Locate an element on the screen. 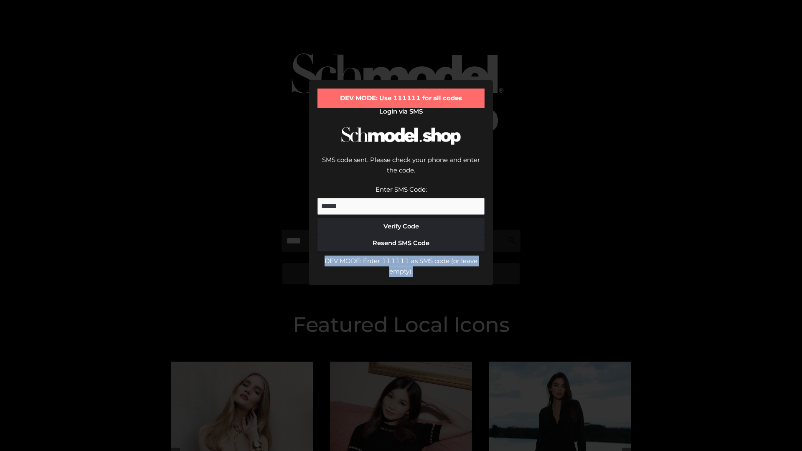 This screenshot has height=451, width=802. div: DEV MODE: Enter 111111 as SMS code (or leave empty). is located at coordinates (401, 266).